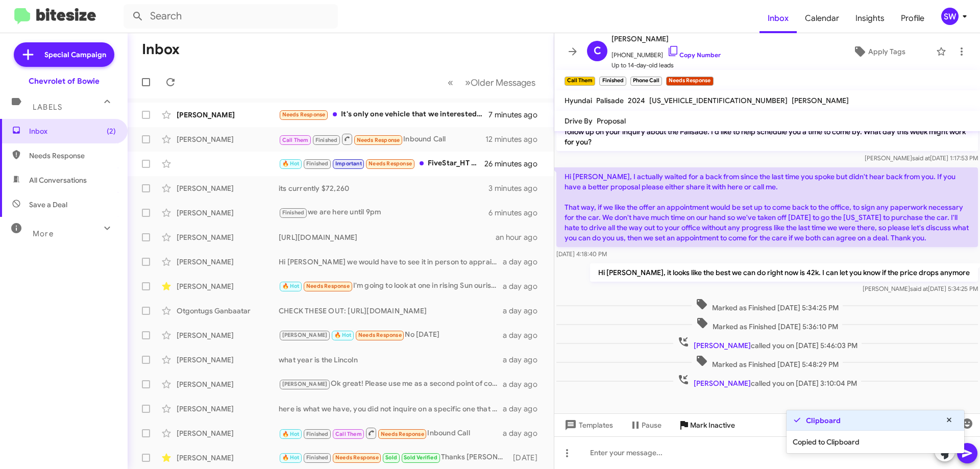 Image resolution: width=980 pixels, height=469 pixels. What do you see at coordinates (228, 311) in the screenshot?
I see `div: Otgontugs Ganbaatar` at bounding box center [228, 311].